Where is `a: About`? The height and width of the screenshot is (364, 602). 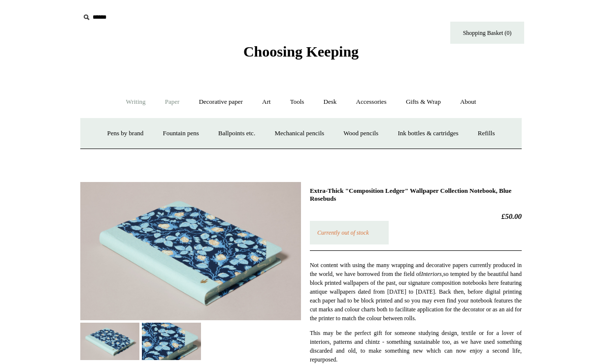 a: About is located at coordinates (468, 102).